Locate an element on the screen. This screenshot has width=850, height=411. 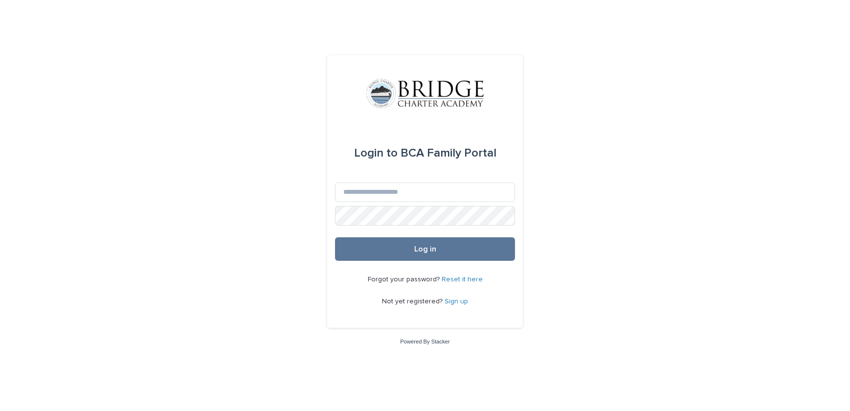
a: Sign up is located at coordinates (456, 301).